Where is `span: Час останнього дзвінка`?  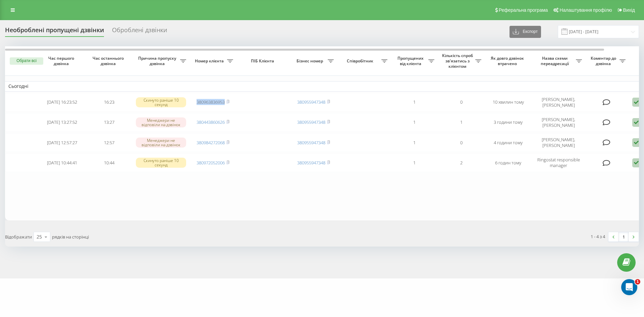
span: Час останнього дзвінка is located at coordinates (109, 61).